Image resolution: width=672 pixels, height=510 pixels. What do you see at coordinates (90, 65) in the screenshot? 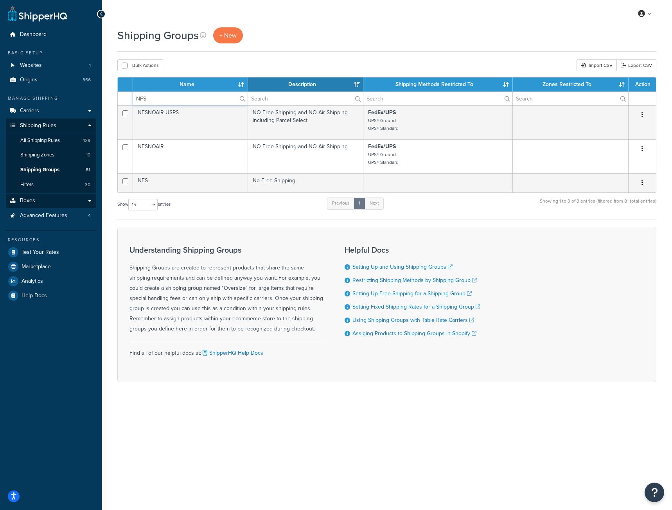
I see `span: 1` at bounding box center [90, 65].